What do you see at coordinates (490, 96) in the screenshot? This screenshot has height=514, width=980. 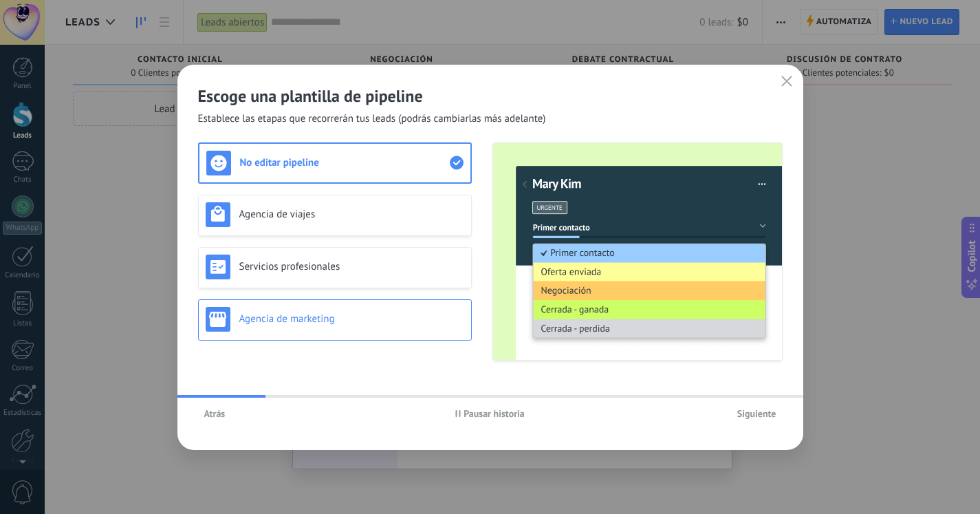 I see `h2: Escoge una plantilla de pipeline` at bounding box center [490, 96].